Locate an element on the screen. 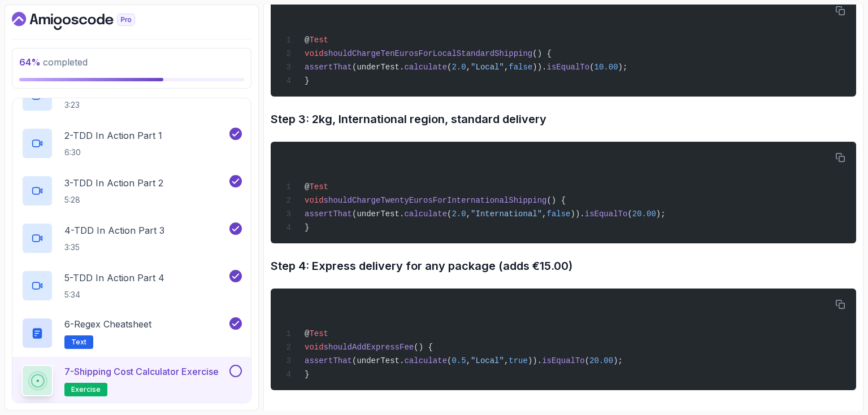 This screenshot has height=415, width=868. span: true is located at coordinates (518, 361).